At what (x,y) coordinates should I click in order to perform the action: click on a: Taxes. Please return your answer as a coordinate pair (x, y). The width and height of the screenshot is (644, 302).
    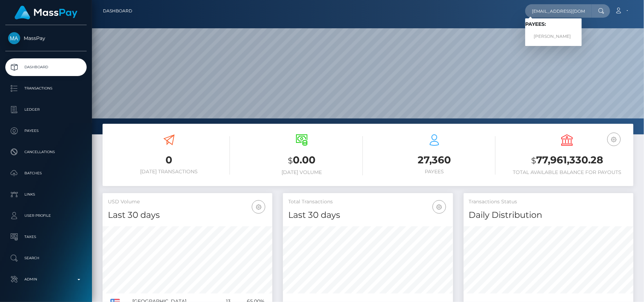
    Looking at the image, I should click on (46, 237).